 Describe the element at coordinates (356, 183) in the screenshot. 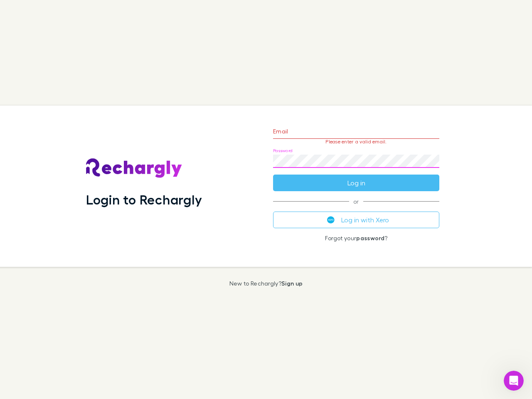

I see `button: Log in` at that location.